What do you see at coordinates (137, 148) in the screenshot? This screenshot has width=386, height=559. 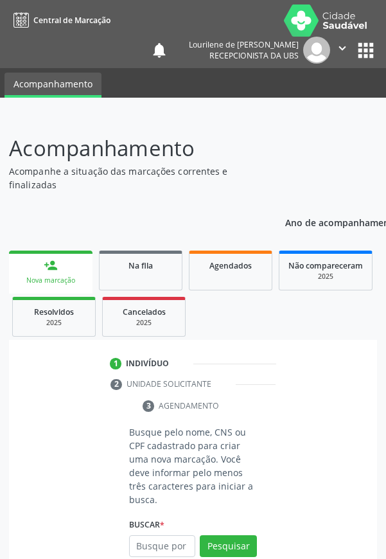 I see `p: Acompanhamento` at bounding box center [137, 148].